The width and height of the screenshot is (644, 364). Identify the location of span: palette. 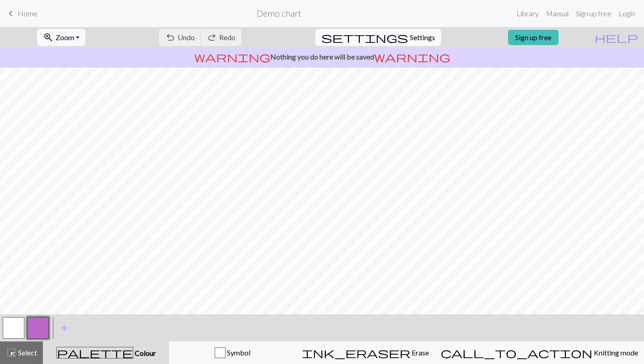
(95, 352).